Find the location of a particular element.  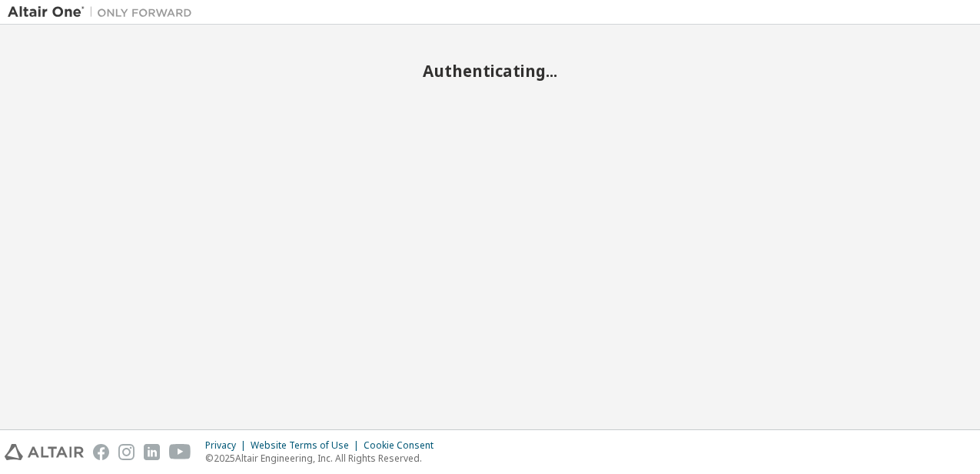

div: Privacy is located at coordinates (227, 445).